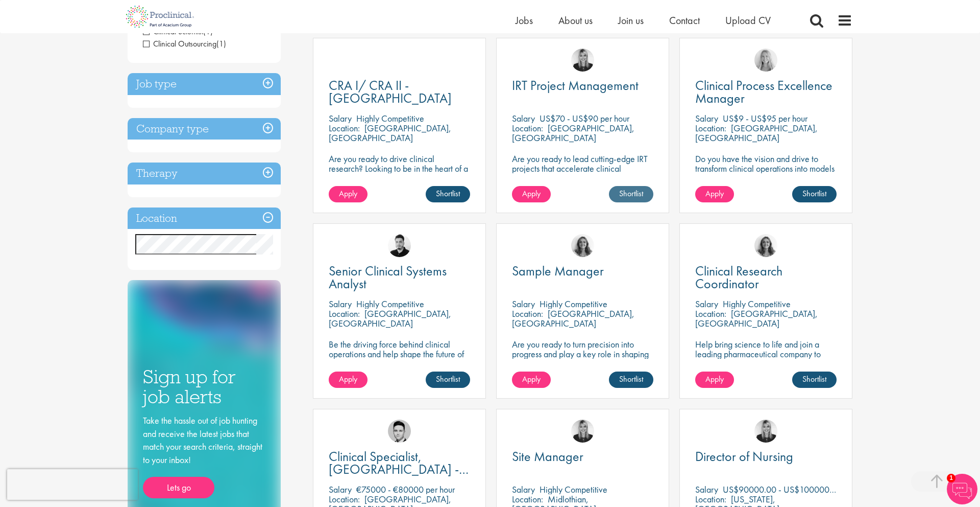  What do you see at coordinates (184, 43) in the screenshot?
I see `span: Clinical Outsourcing` at bounding box center [184, 43].